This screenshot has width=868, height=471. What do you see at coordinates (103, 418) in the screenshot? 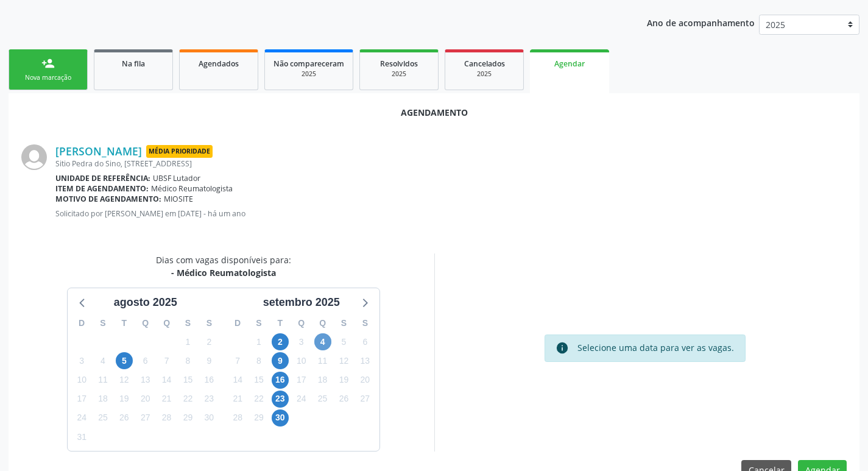
I see `span: segunda-feira, 25 de agosto de 2025` at bounding box center [103, 418].